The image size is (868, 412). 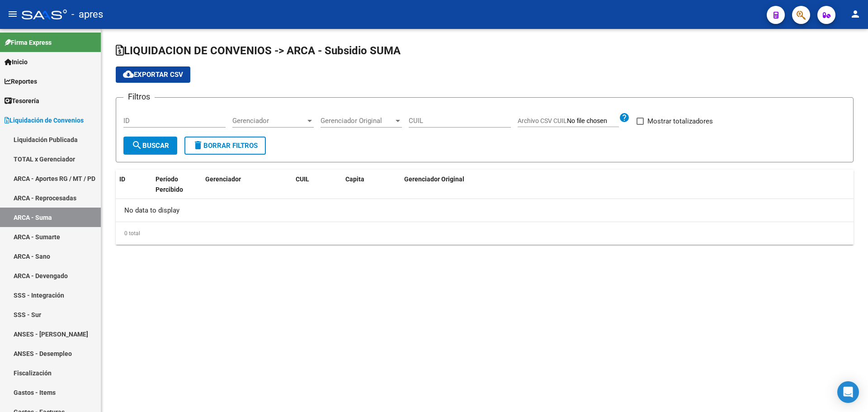 I want to click on span: Liquidación de Convenios, so click(x=44, y=120).